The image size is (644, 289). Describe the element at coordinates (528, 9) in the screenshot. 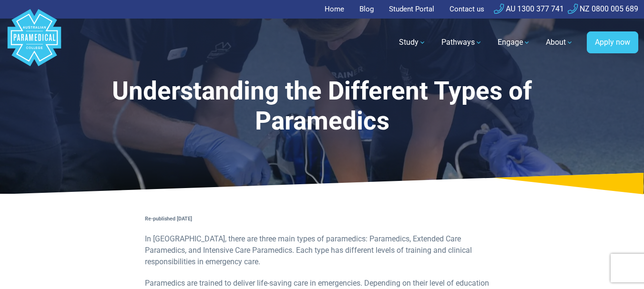

I see `a: AU 1300 377 741` at that location.